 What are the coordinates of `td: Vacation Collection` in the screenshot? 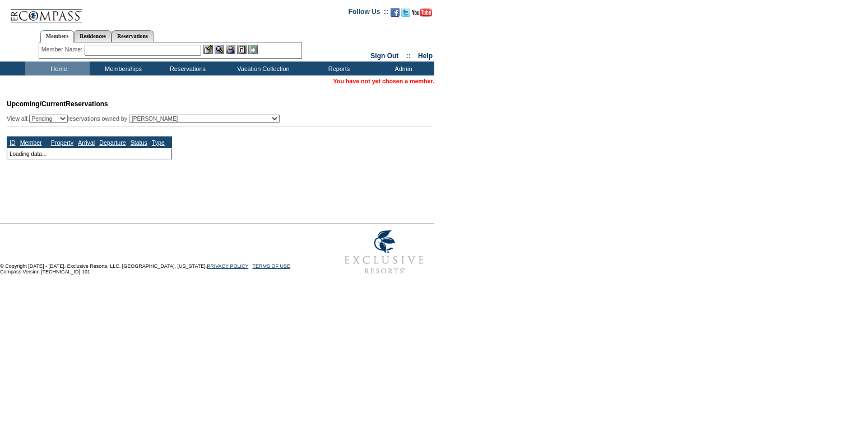 It's located at (262, 68).